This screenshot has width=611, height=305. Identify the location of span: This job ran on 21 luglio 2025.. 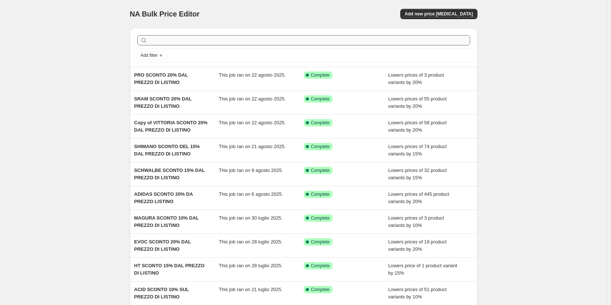
(251, 289).